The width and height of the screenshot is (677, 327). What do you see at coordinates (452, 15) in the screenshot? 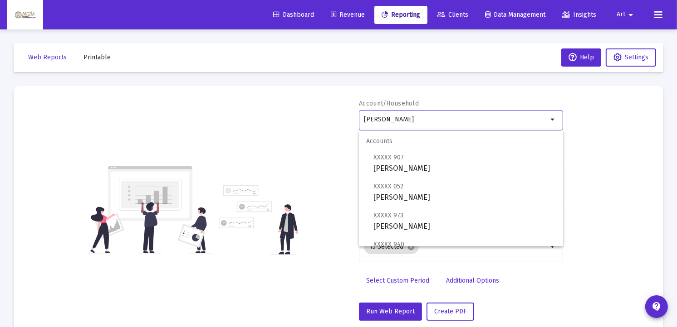
I see `span: Clients` at bounding box center [452, 15].